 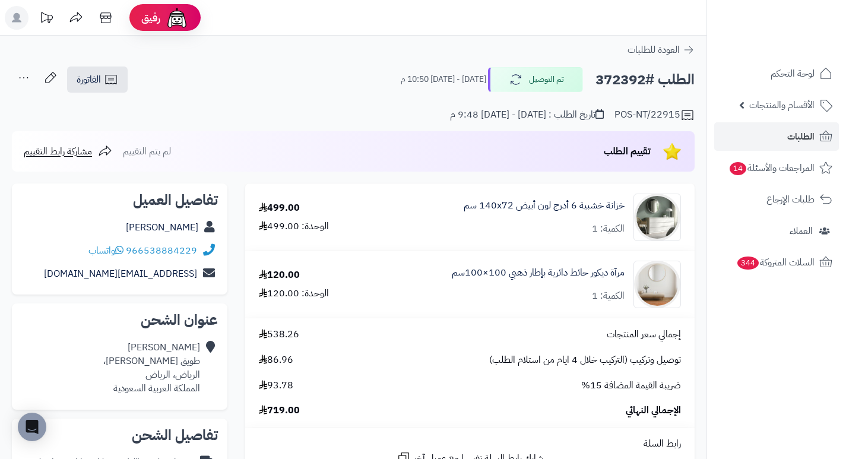 What do you see at coordinates (643, 334) in the screenshot?
I see `span: إجمالي سعر المنتجات` at bounding box center [643, 334].